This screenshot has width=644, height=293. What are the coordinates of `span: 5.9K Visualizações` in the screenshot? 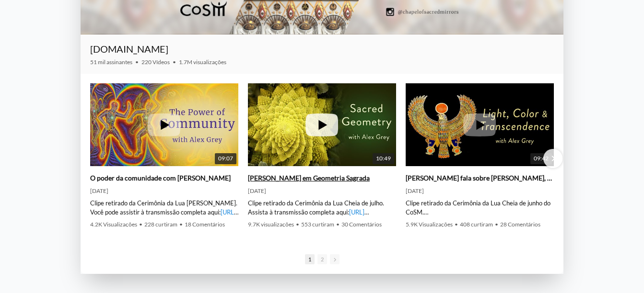 It's located at (429, 224).